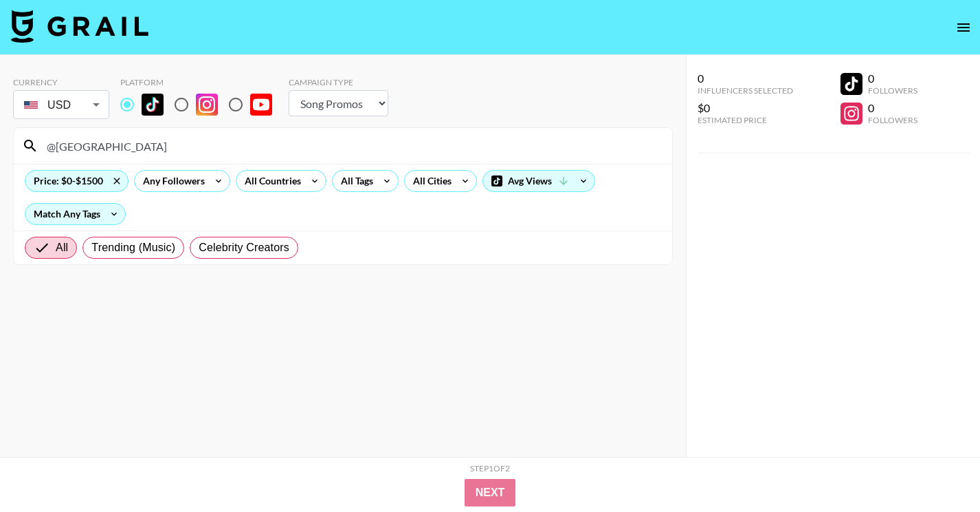  What do you see at coordinates (745, 108) in the screenshot?
I see `div: $0` at bounding box center [745, 108].